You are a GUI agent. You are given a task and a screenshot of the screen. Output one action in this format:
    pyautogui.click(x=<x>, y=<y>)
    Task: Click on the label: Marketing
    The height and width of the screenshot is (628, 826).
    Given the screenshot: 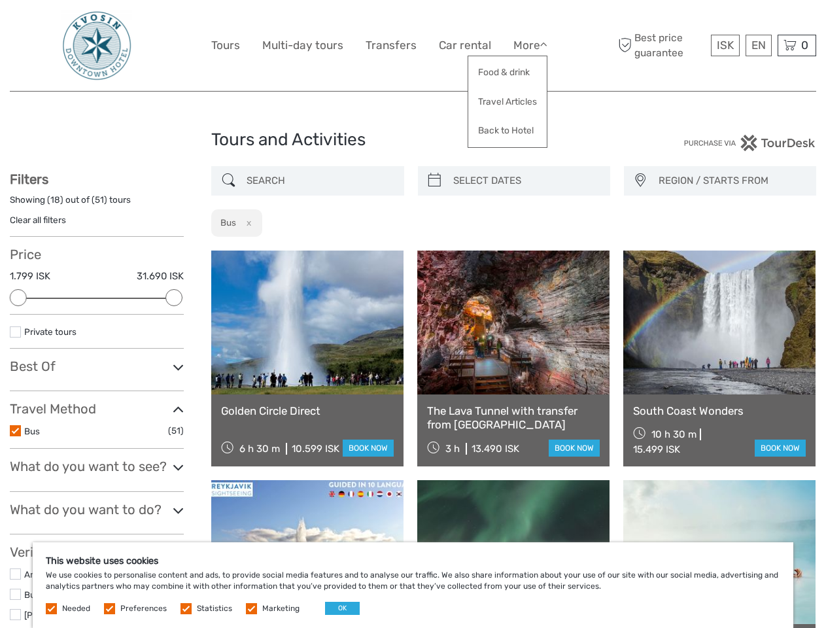 What is the action you would take?
    pyautogui.click(x=280, y=608)
    